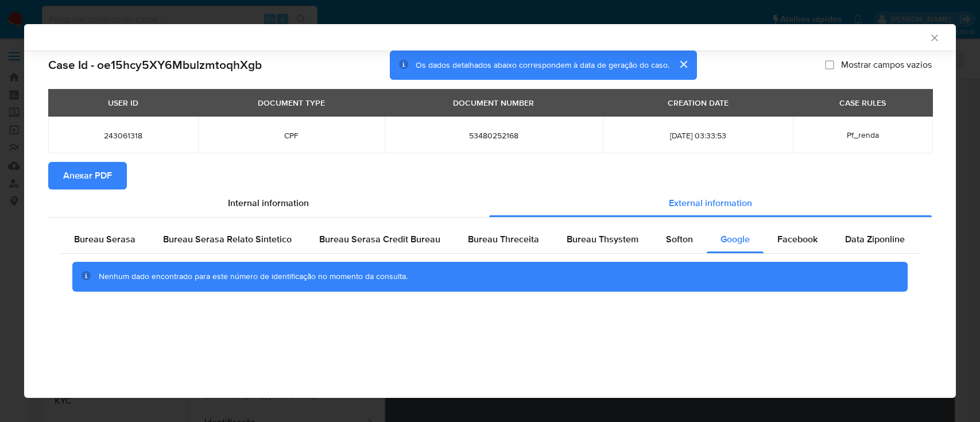 The image size is (980, 422). Describe the element at coordinates (862, 103) in the screenshot. I see `div: CASE RULES` at that location.